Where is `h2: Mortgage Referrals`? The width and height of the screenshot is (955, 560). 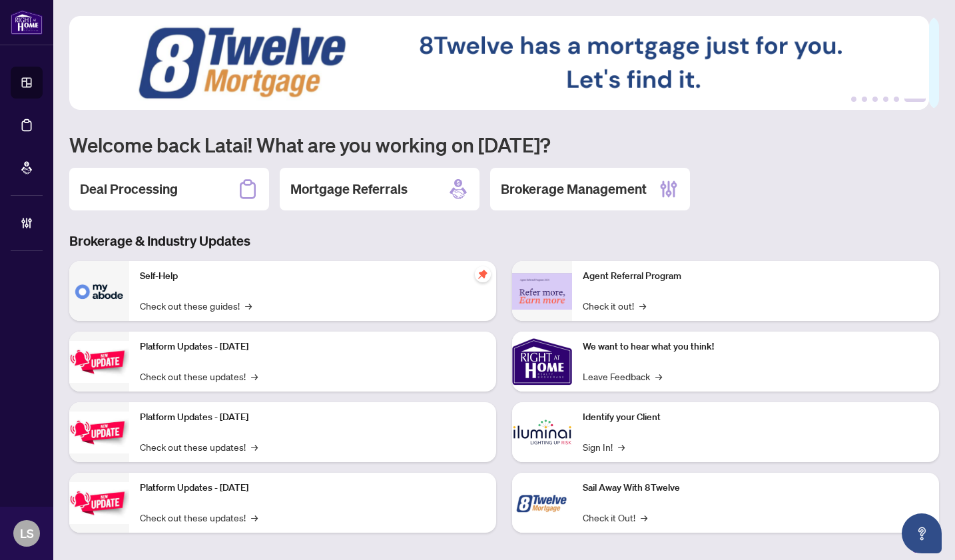 h2: Mortgage Referrals is located at coordinates (349, 189).